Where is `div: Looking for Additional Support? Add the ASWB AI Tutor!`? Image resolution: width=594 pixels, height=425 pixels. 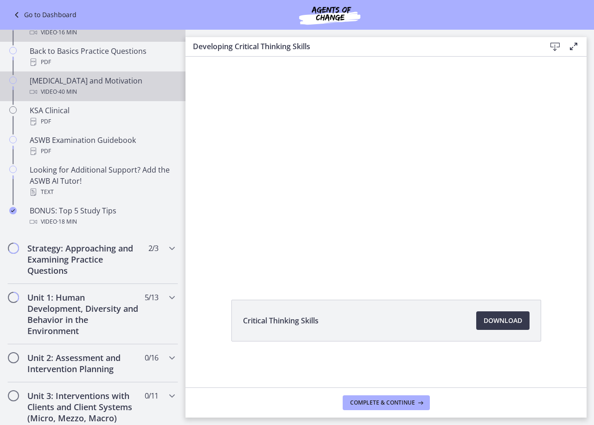 div: Looking for Additional Support? Add the ASWB AI Tutor! is located at coordinates (102, 181).